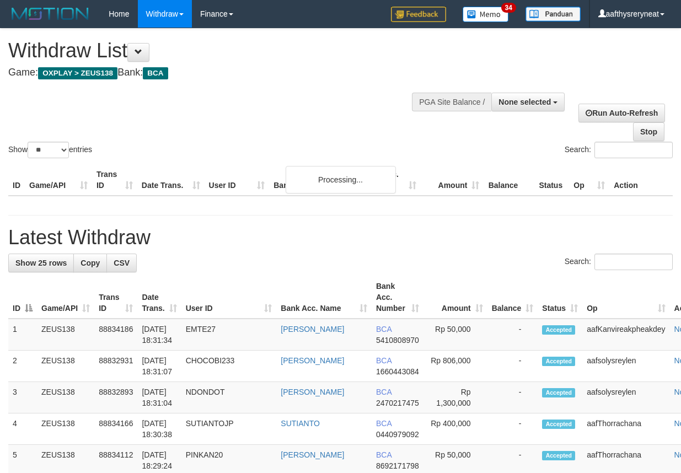 This screenshot has height=473, width=681. What do you see at coordinates (456, 335) in the screenshot?
I see `td: Rp 50,000` at bounding box center [456, 335].